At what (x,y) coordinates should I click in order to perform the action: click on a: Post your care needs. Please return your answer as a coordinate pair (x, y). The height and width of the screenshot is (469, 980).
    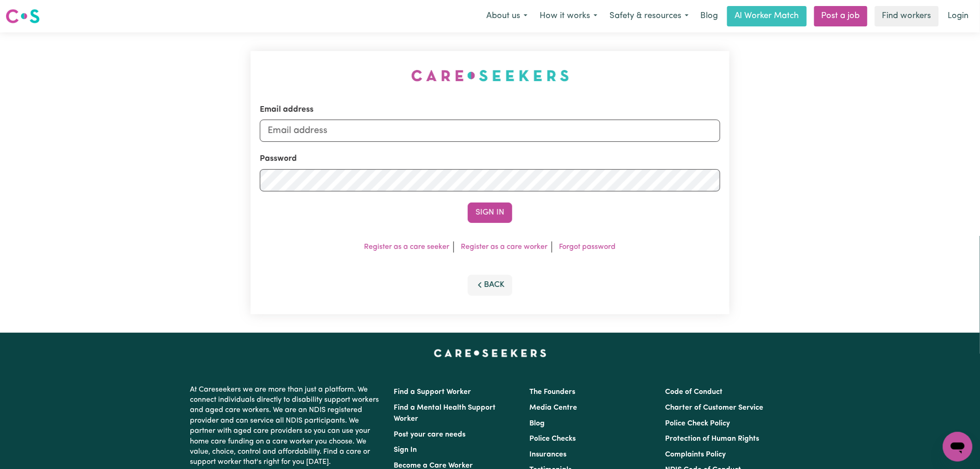
    Looking at the image, I should click on (430, 435).